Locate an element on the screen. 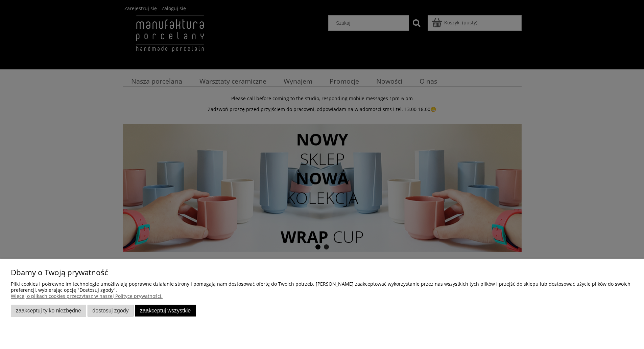  button: Dostosuj zgody is located at coordinates (111, 310).